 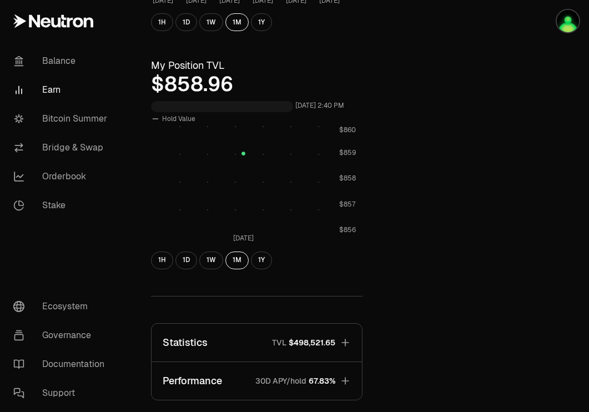 I want to click on span: $498,521.65, so click(x=312, y=342).